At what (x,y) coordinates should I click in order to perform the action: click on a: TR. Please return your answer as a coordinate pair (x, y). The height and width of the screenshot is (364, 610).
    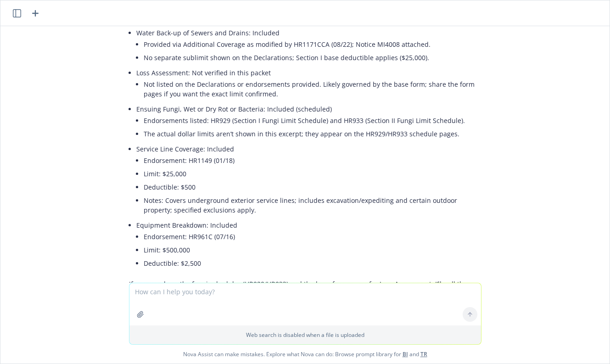
    Looking at the image, I should click on (424, 354).